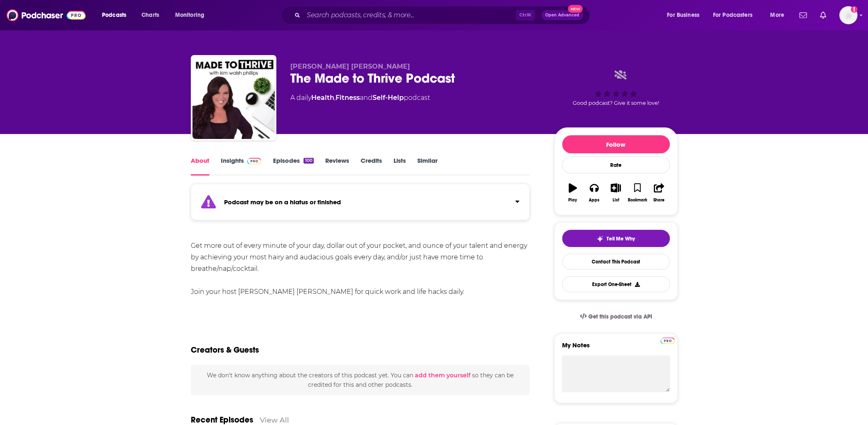 This screenshot has width=868, height=425. What do you see at coordinates (683, 15) in the screenshot?
I see `span: For Business` at bounding box center [683, 15].